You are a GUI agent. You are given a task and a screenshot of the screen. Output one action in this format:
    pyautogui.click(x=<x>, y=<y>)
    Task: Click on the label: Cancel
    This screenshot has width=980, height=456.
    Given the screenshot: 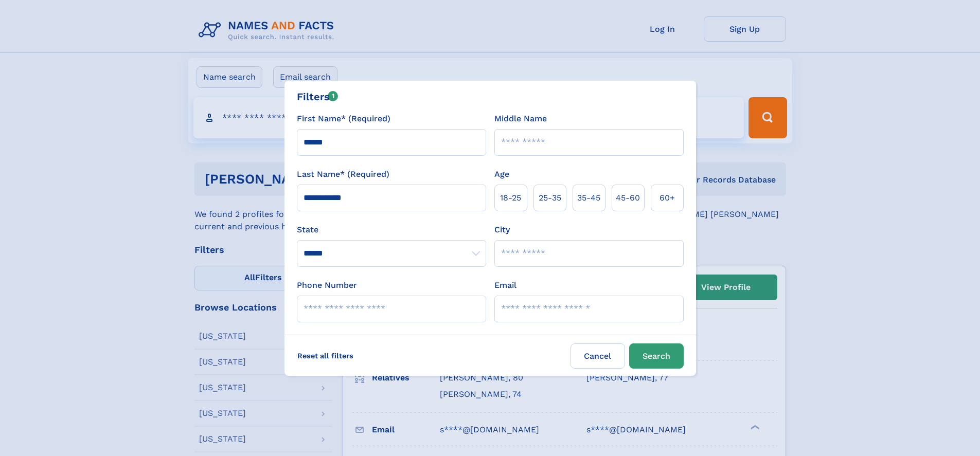 What is the action you would take?
    pyautogui.click(x=597, y=355)
    